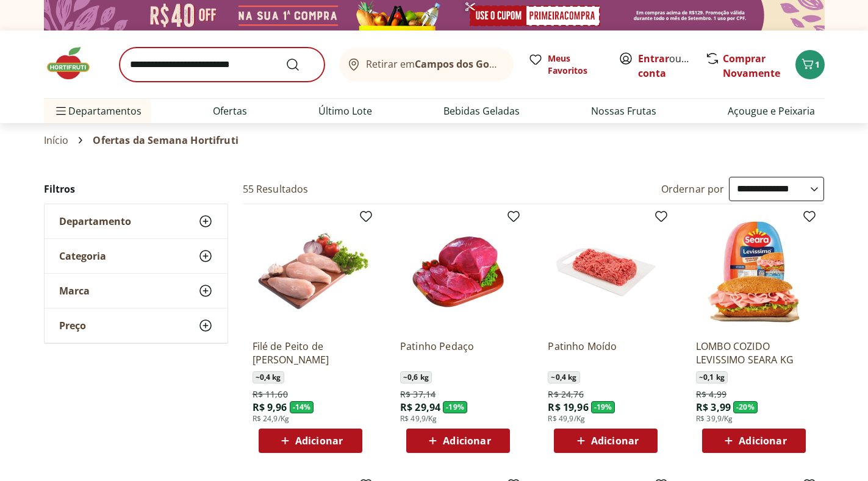 The width and height of the screenshot is (868, 481). What do you see at coordinates (230, 111) in the screenshot?
I see `a: Ofertas` at bounding box center [230, 111].